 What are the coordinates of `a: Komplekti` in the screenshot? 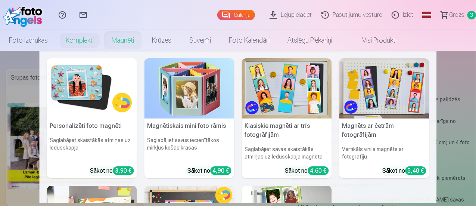 It's located at (79, 40).